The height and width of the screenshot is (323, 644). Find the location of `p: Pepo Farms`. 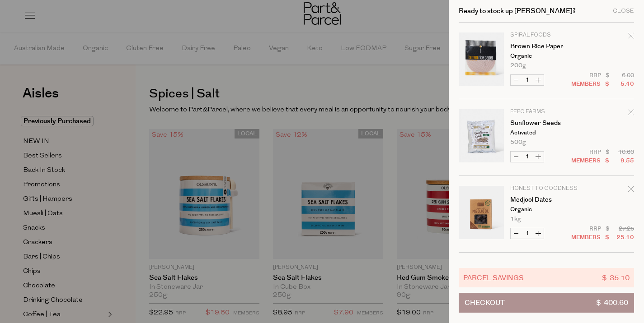

p: Pepo Farms is located at coordinates (545, 112).